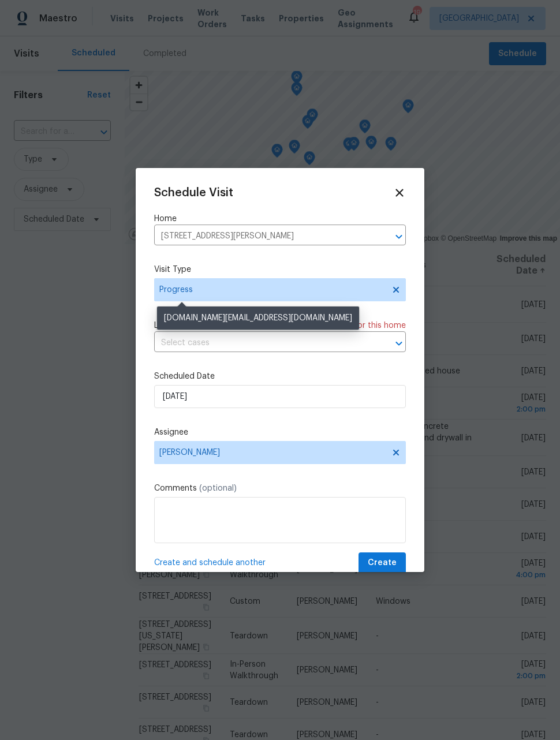 The width and height of the screenshot is (560, 740). What do you see at coordinates (280, 219) in the screenshot?
I see `label: Home` at bounding box center [280, 219].